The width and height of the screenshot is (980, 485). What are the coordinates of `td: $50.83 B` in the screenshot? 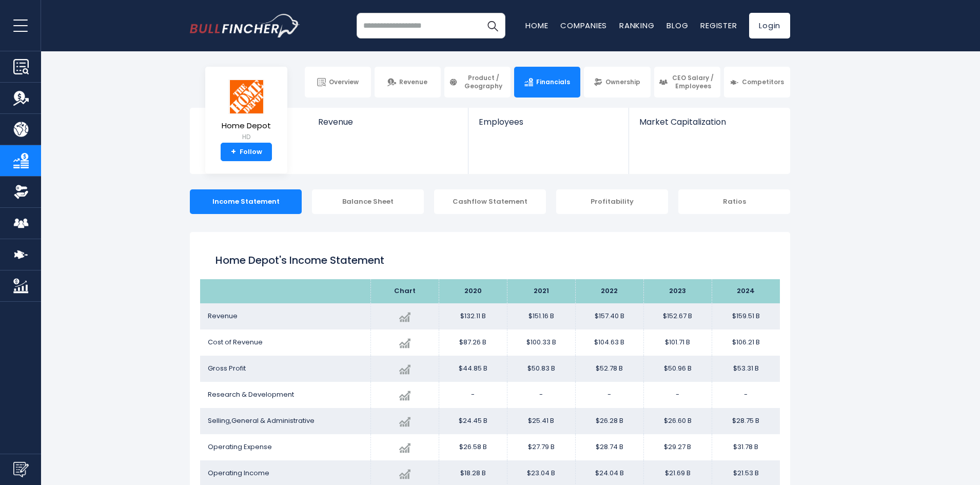 It's located at (541, 368).